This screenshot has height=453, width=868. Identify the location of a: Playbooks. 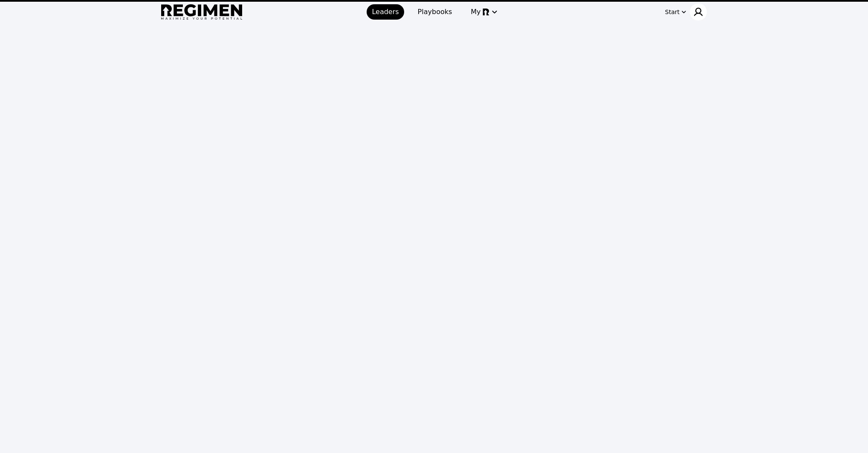
(435, 12).